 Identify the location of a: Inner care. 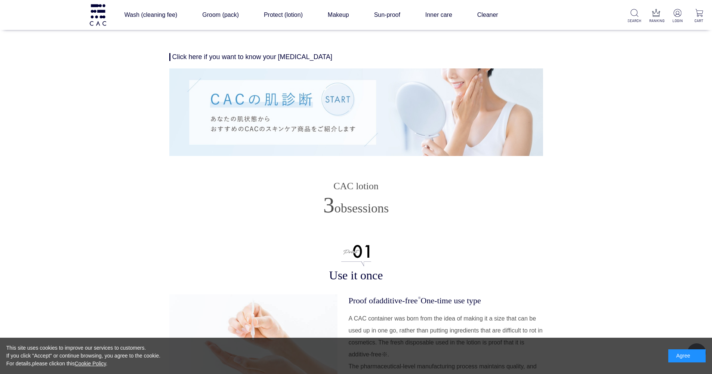
(439, 15).